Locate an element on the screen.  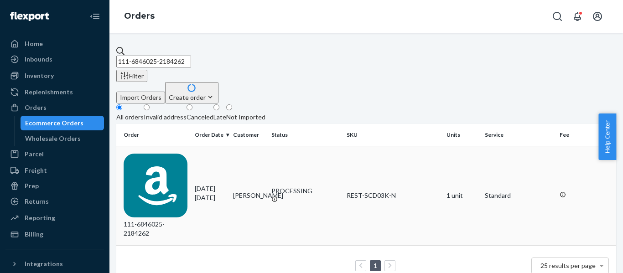
a: Wholesale Orders is located at coordinates (62, 139).